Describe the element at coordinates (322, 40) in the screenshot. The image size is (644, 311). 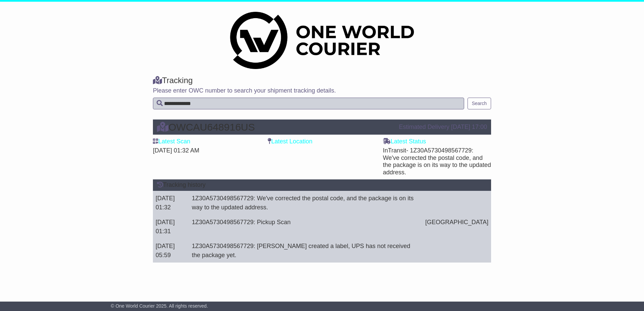
I see `img: Dark` at that location.